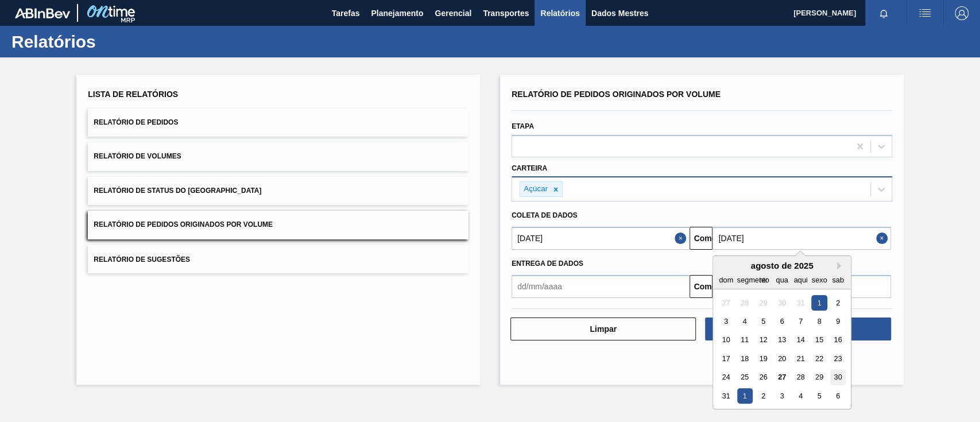 The height and width of the screenshot is (422, 980). I want to click on div: Choose terça-feira, 5 de agosto de 2025, so click(763, 321).